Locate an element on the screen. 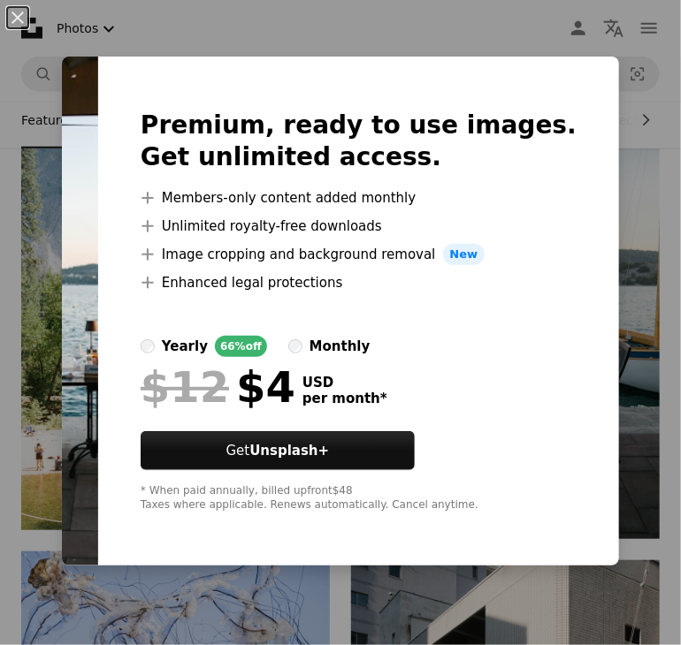 The height and width of the screenshot is (645, 681). input: monthly is located at coordinates (295, 347).